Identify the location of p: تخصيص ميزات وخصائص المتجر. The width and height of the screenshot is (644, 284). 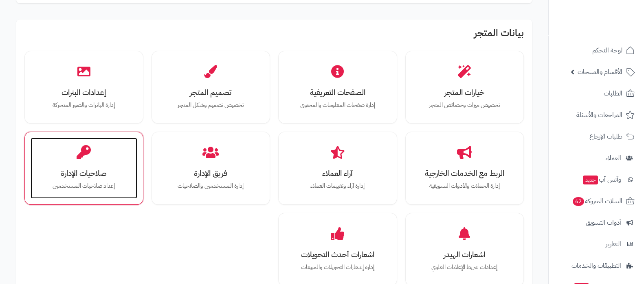
(465, 105).